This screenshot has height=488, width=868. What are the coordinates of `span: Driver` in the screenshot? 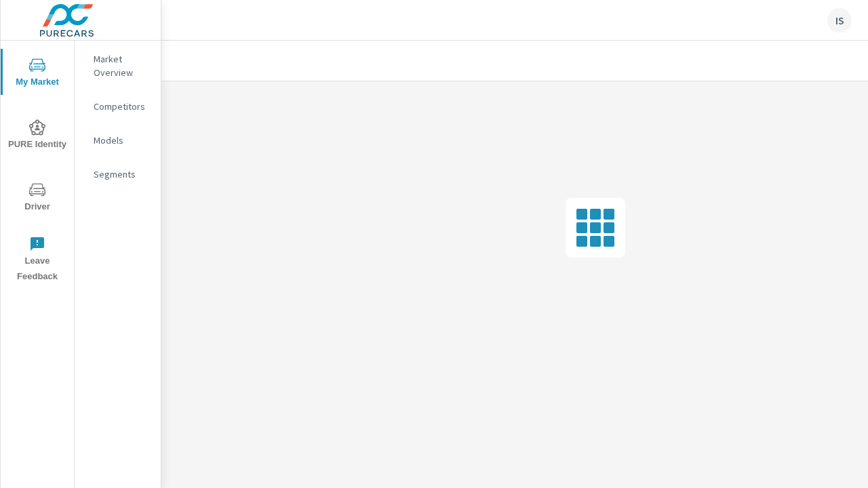 It's located at (37, 198).